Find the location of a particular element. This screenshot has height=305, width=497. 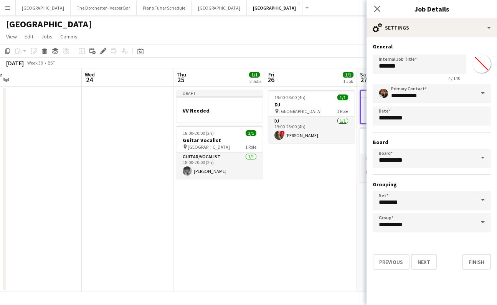

span: Sat is located at coordinates (364, 74).